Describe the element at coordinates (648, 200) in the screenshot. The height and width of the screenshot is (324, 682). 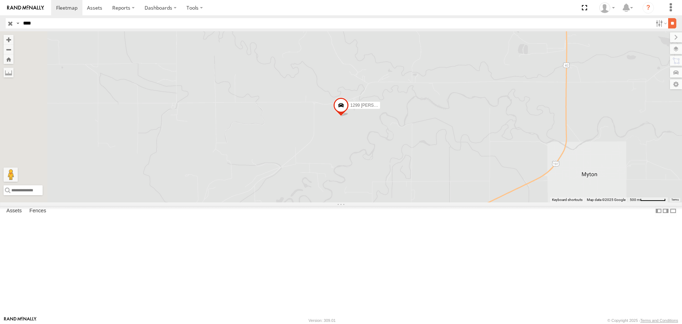
I see `button: Map Scale: 500 m per 68 pixels` at that location.